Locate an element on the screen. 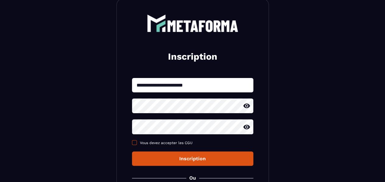 The image size is (385, 182). p: Ou is located at coordinates (193, 177).